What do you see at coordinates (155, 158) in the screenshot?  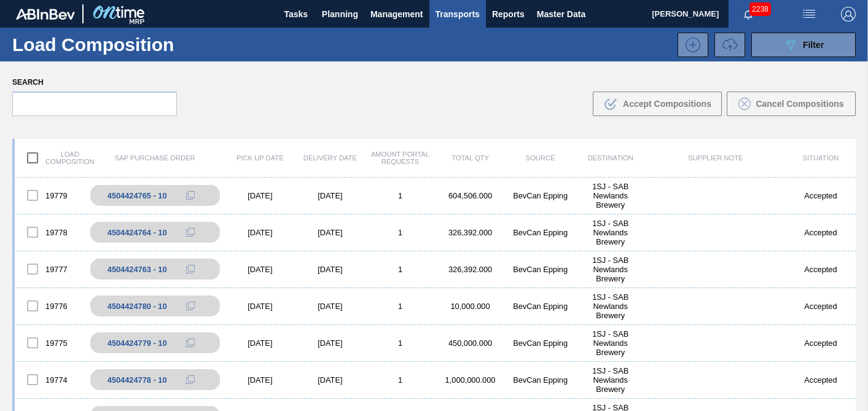 I see `div: SAP Purchase Order` at bounding box center [155, 158].